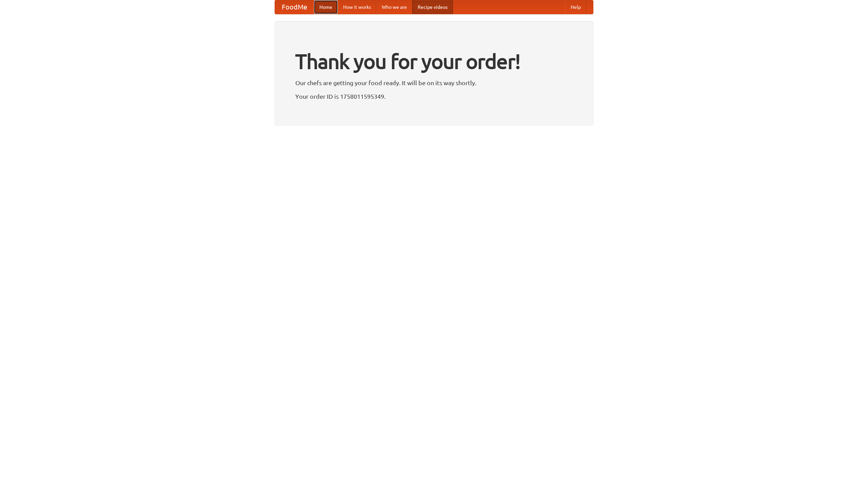  I want to click on p: Our chefs are getting your food ready. It will be on its way shortly., so click(434, 83).